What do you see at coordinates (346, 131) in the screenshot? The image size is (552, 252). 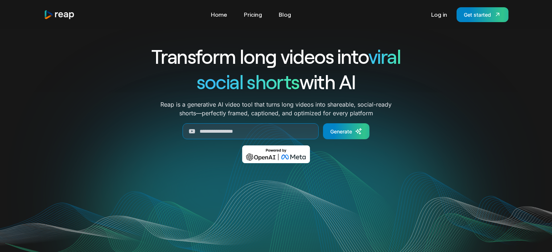 I see `a: Generate` at bounding box center [346, 131].